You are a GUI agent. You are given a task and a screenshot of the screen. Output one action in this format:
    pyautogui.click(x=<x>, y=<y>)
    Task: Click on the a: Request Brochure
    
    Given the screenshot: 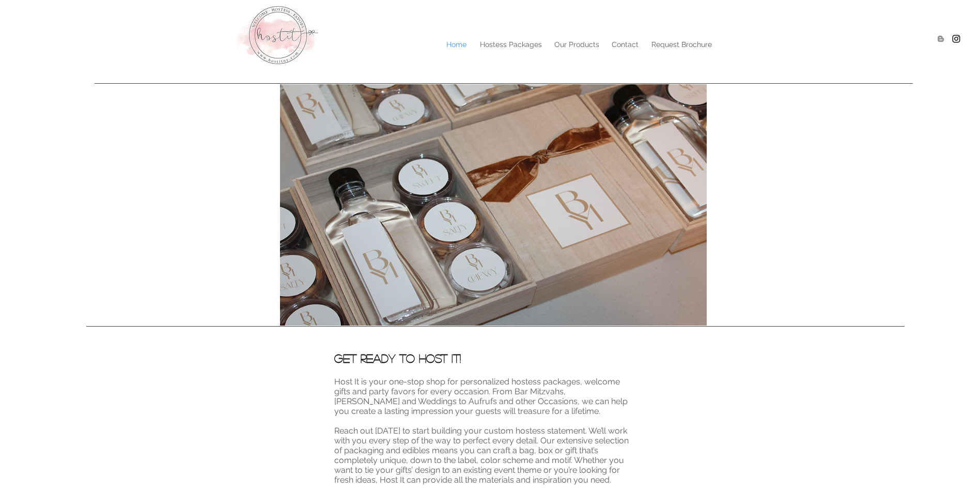 What is the action you would take?
    pyautogui.click(x=682, y=44)
    